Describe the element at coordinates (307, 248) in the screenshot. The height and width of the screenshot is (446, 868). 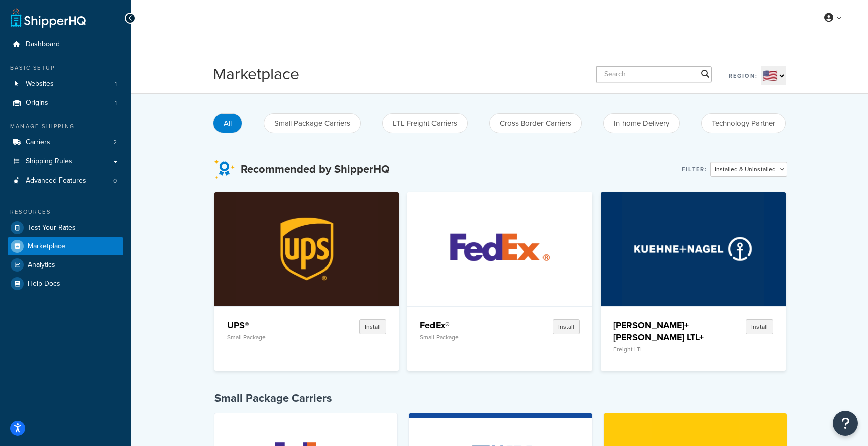
I see `img: UPS®` at that location.